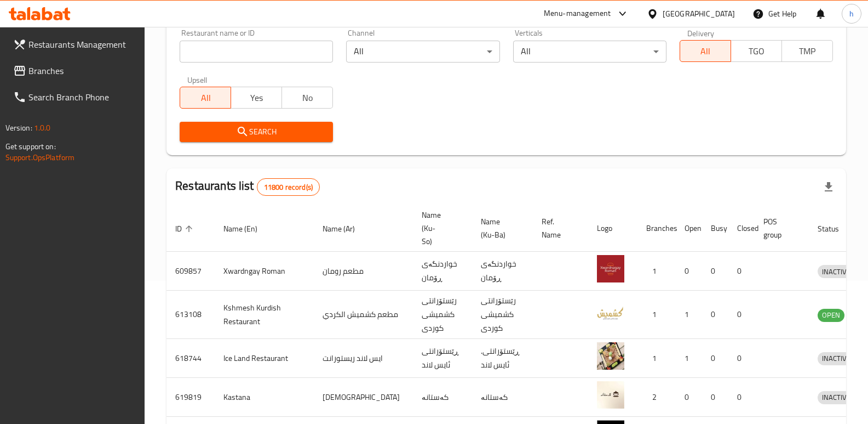 The height and width of the screenshot is (424, 868). Describe the element at coordinates (256, 52) in the screenshot. I see `input: Search for restaurant name or ID..` at that location.